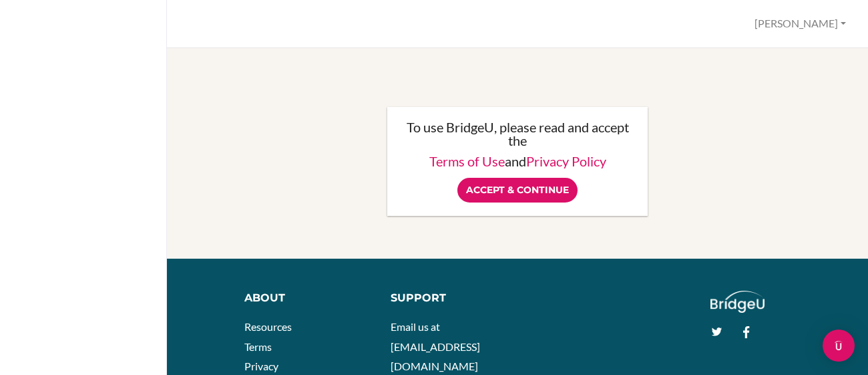 The width and height of the screenshot is (868, 375). Describe the element at coordinates (518, 190) in the screenshot. I see `input: Accept & Continue` at that location.